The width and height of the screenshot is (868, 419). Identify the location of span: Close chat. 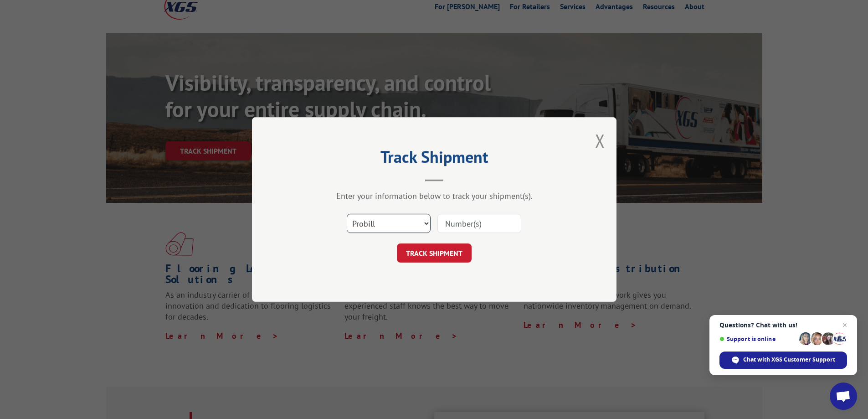
(844, 325).